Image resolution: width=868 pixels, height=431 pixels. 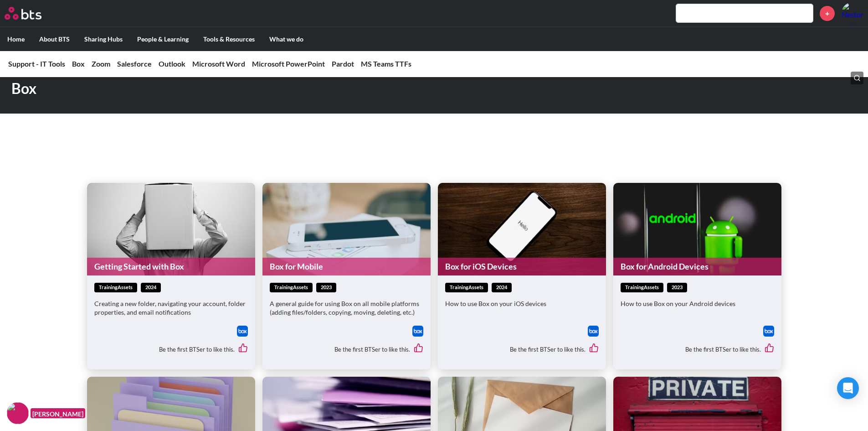 What do you see at coordinates (386, 64) in the screenshot?
I see `a: MS Teams TTFs` at bounding box center [386, 64].